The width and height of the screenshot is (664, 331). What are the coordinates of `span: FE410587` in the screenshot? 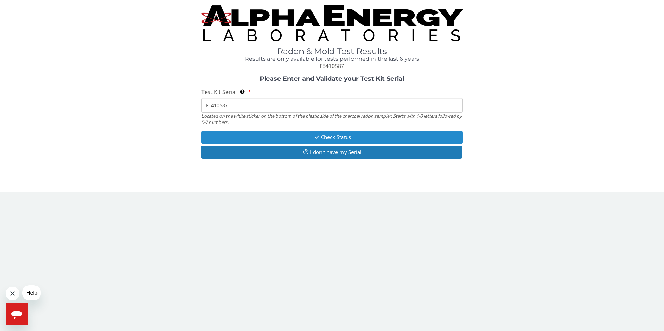 It's located at (332, 66).